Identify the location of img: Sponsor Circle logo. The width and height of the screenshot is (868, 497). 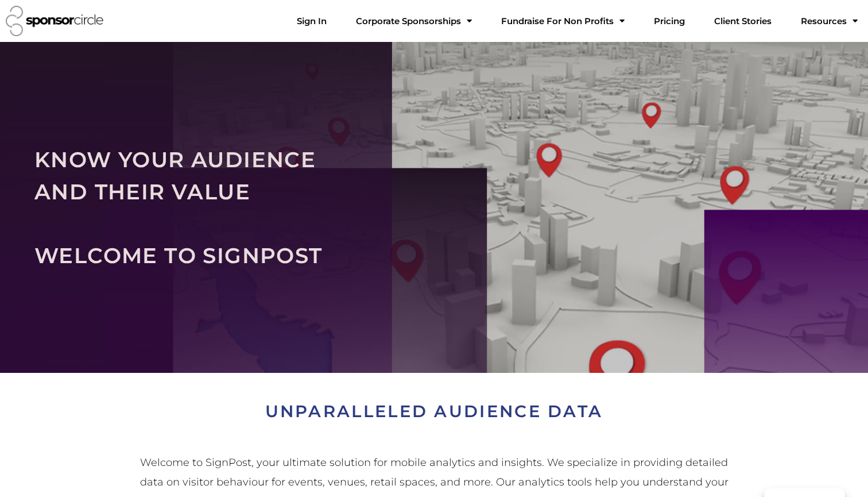
(55, 21).